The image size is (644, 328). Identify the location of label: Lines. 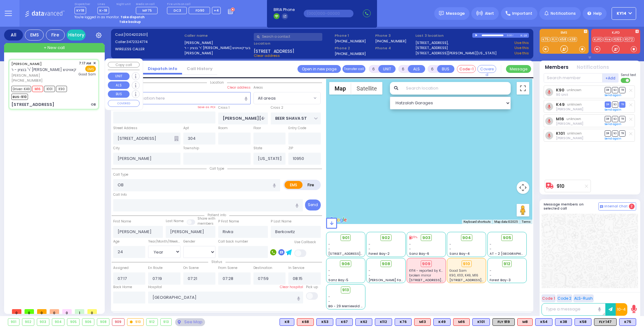
(103, 4).